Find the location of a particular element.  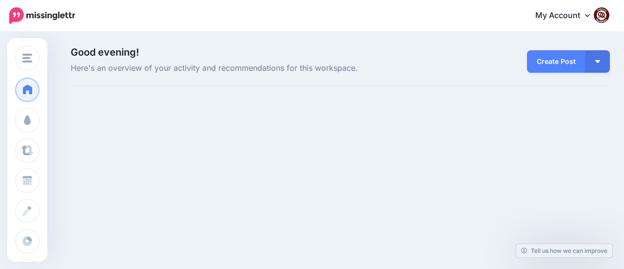

span: Good evening! is located at coordinates (105, 52).